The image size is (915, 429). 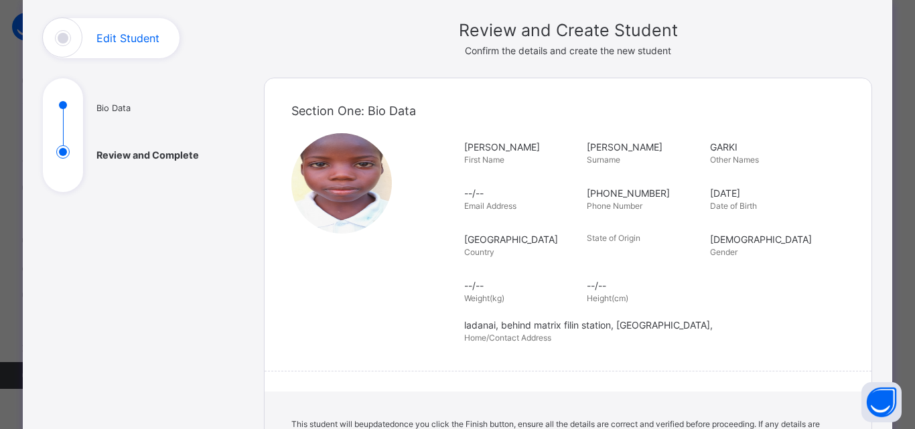 What do you see at coordinates (508, 338) in the screenshot?
I see `span: Home/Contact Address` at bounding box center [508, 338].